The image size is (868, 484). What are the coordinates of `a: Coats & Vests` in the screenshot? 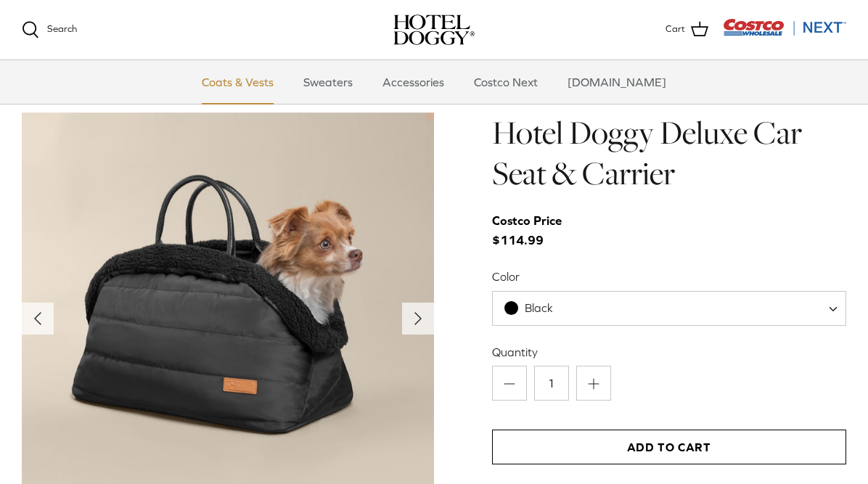 It's located at (237, 82).